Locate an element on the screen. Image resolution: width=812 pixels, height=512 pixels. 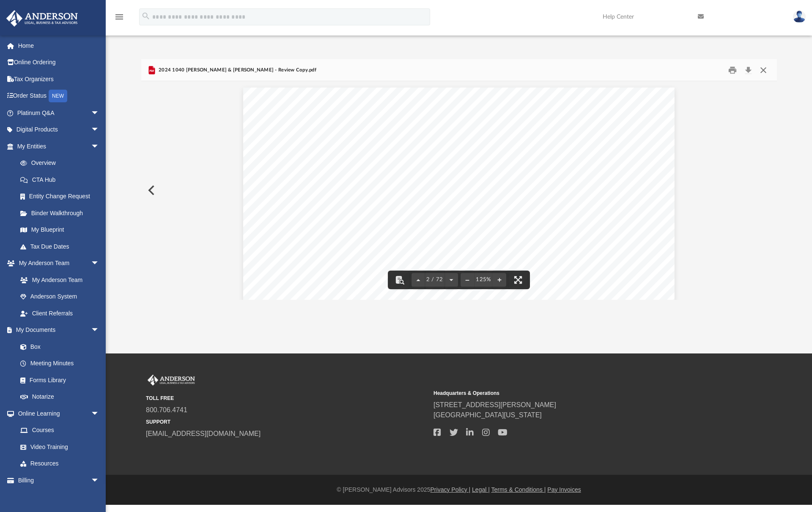
div: Document Viewer is located at coordinates (459, 190).